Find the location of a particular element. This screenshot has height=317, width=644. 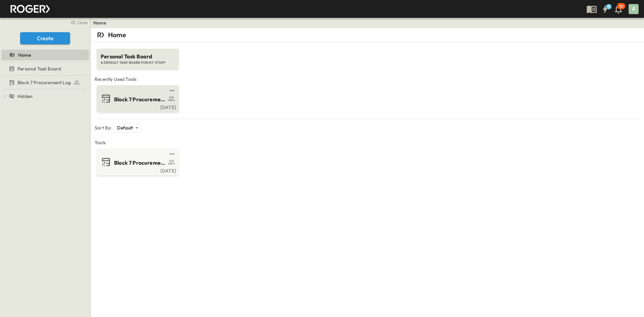

p: 30 is located at coordinates (621, 6).